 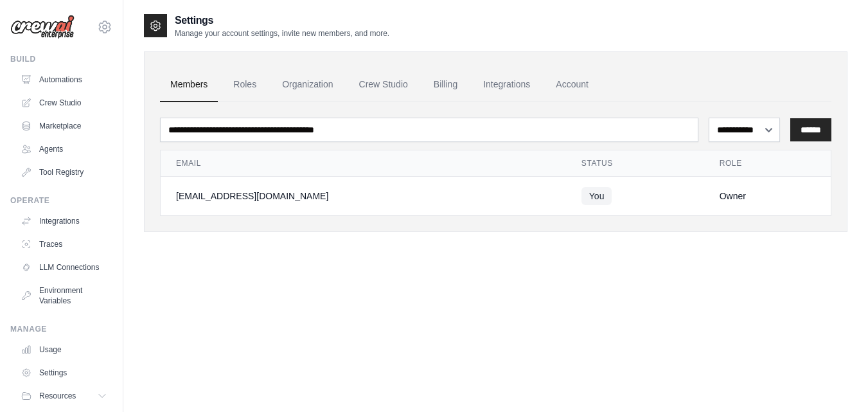 I want to click on a: Automations, so click(x=64, y=80).